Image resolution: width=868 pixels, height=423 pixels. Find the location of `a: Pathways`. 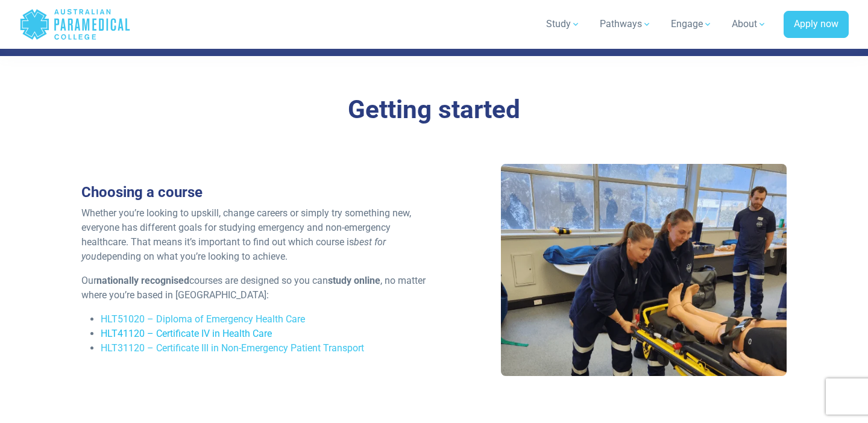

a: Pathways is located at coordinates (626, 24).